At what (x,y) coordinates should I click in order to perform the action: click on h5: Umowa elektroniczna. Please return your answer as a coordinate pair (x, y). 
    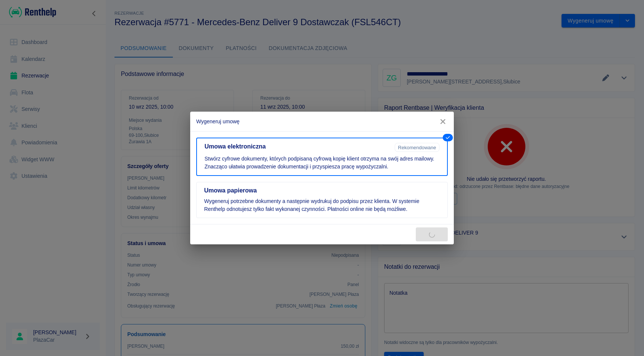
    Looking at the image, I should click on (298, 147).